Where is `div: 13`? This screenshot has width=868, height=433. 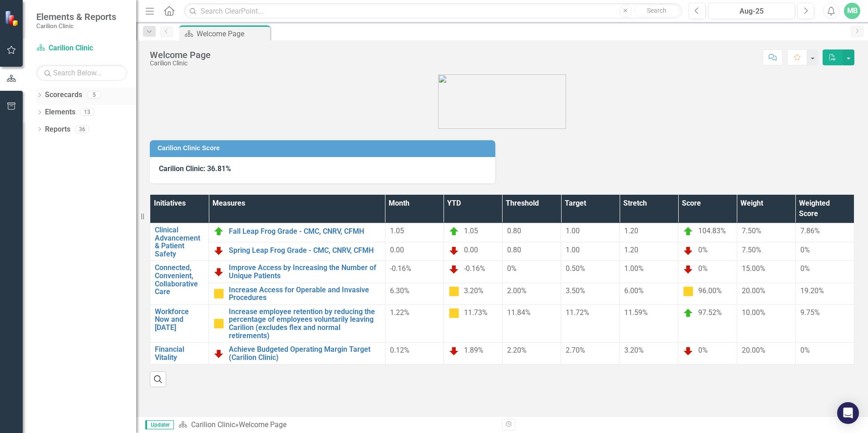 div: 13 is located at coordinates (87, 112).